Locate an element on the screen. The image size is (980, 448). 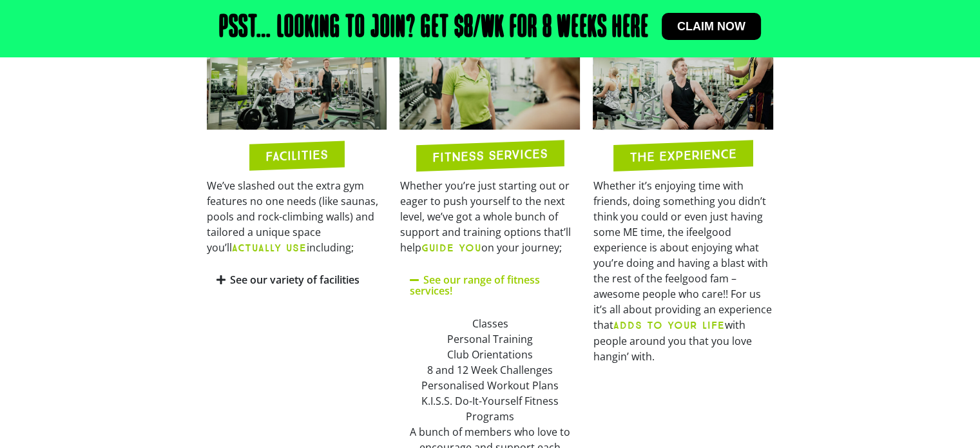
h2: THE EXPERIENCE is located at coordinates (683, 155).